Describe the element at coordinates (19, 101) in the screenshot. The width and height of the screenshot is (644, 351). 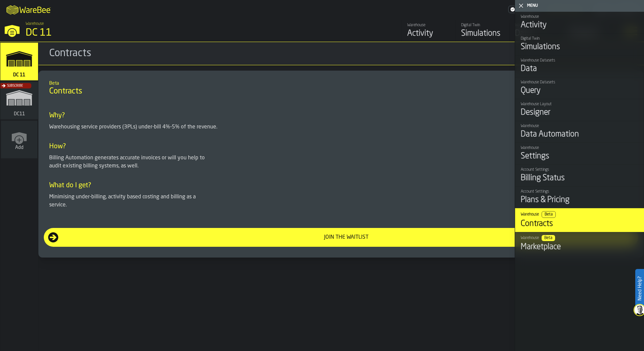
I see `a: link-to-/wh/i/b603843f-e36f-4666-a07f-cf521b81b4ce/simulations` at that location.